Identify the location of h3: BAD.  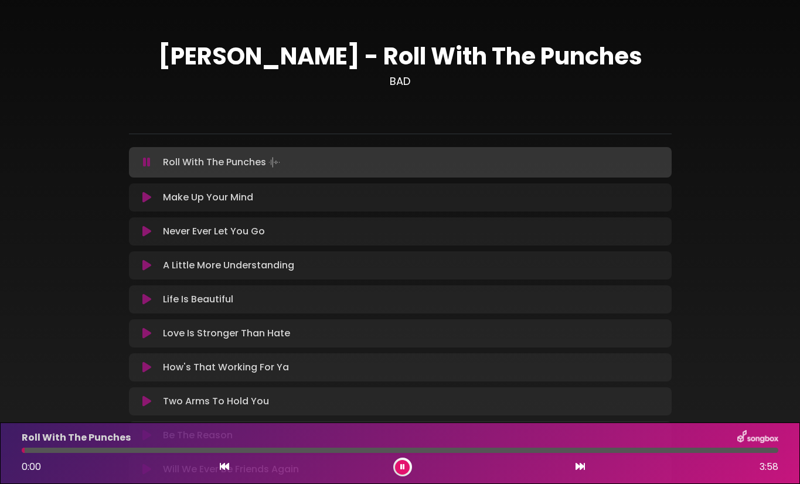
(400, 81).